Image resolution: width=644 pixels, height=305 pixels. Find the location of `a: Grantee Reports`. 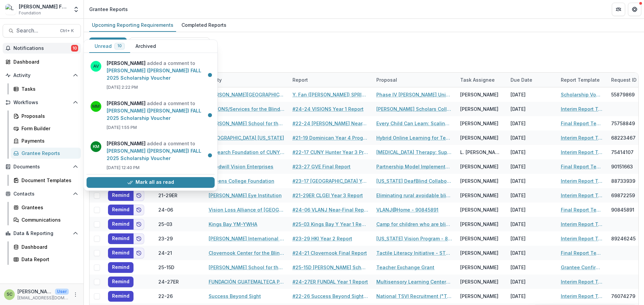

a: Grantee Reports is located at coordinates (46, 153).